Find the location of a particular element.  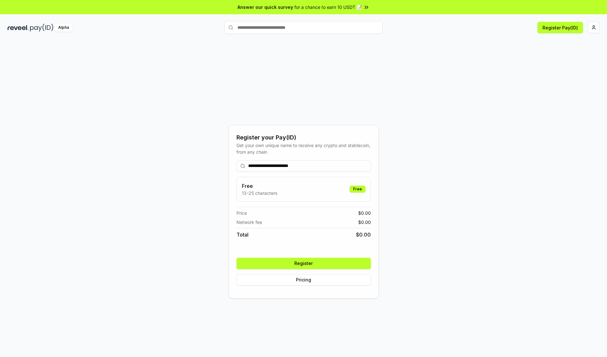

span: Network fee is located at coordinates (249, 222).